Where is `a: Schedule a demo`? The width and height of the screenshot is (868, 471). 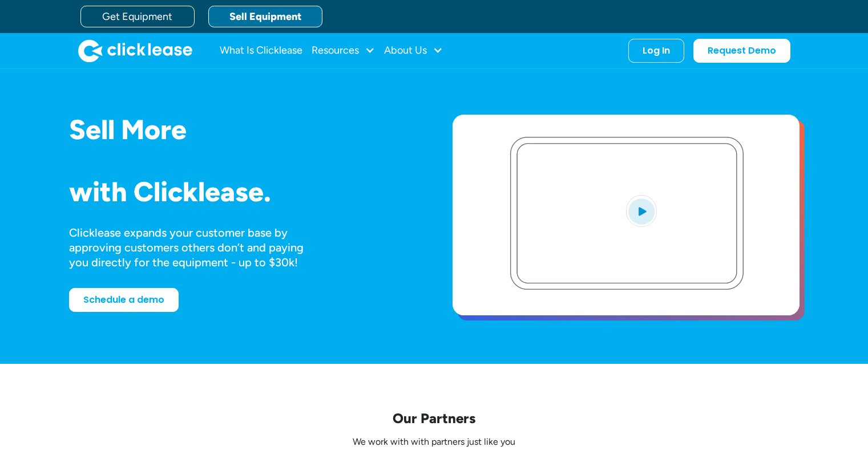 a: Schedule a demo is located at coordinates (124, 300).